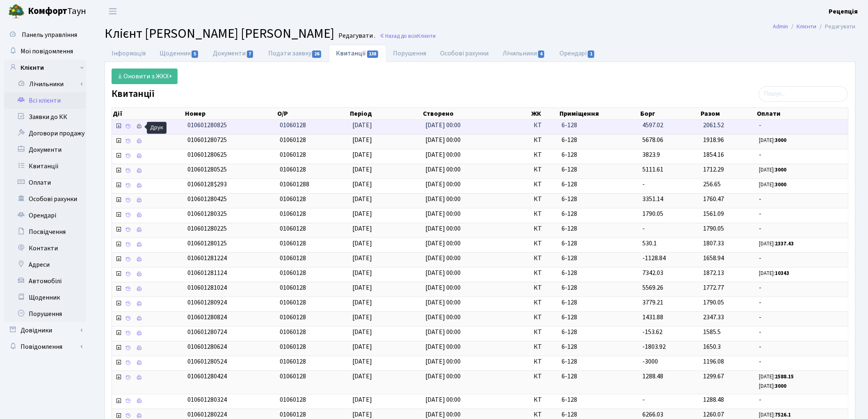 The image size is (868, 419). What do you see at coordinates (45, 51) in the screenshot?
I see `a: Мої повідомлення` at bounding box center [45, 51].